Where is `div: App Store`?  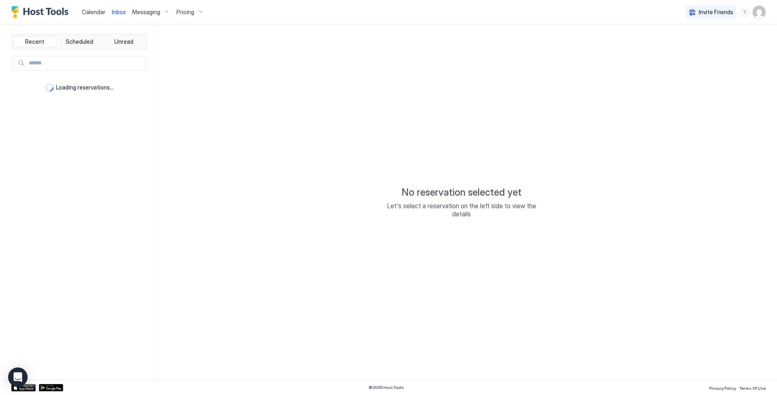
div: App Store is located at coordinates (24, 388).